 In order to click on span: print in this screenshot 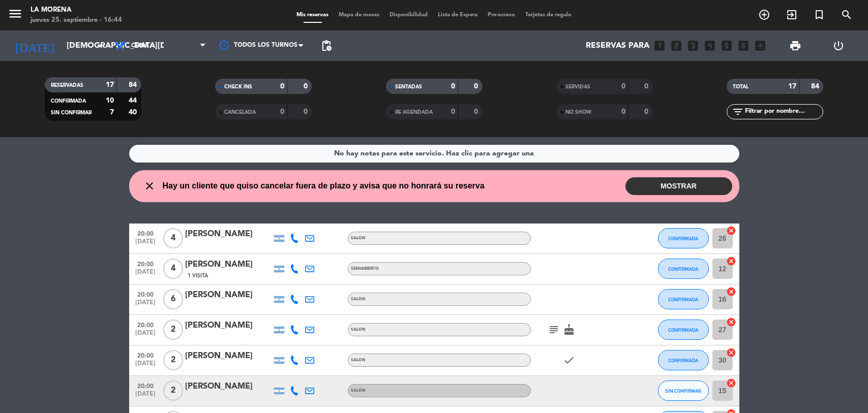, I will do `click(795, 45)`.